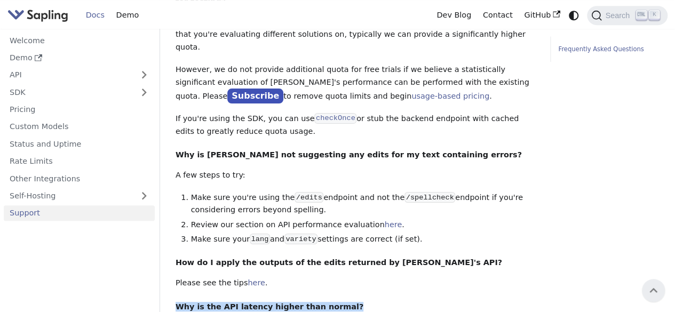 This screenshot has height=312, width=675. Describe the element at coordinates (79, 109) in the screenshot. I see `a: Pricing` at that location.